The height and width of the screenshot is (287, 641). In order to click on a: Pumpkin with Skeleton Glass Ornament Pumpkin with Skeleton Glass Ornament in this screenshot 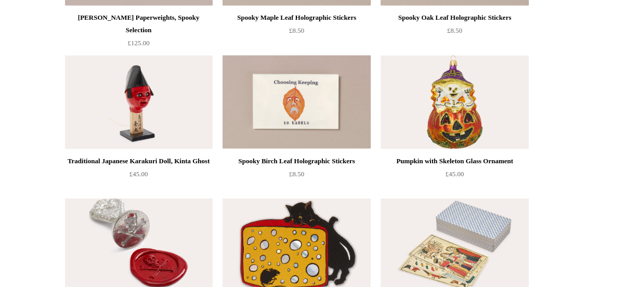, I will do `click(455, 102)`.